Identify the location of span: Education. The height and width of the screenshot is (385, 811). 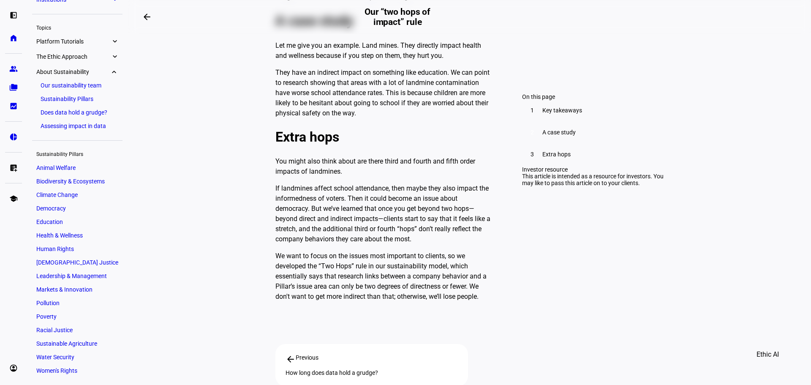
(49, 222).